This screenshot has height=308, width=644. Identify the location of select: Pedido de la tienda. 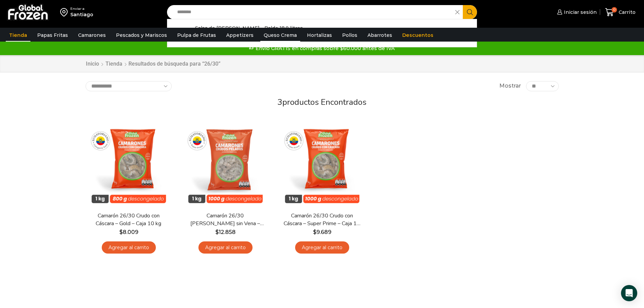
(129, 86).